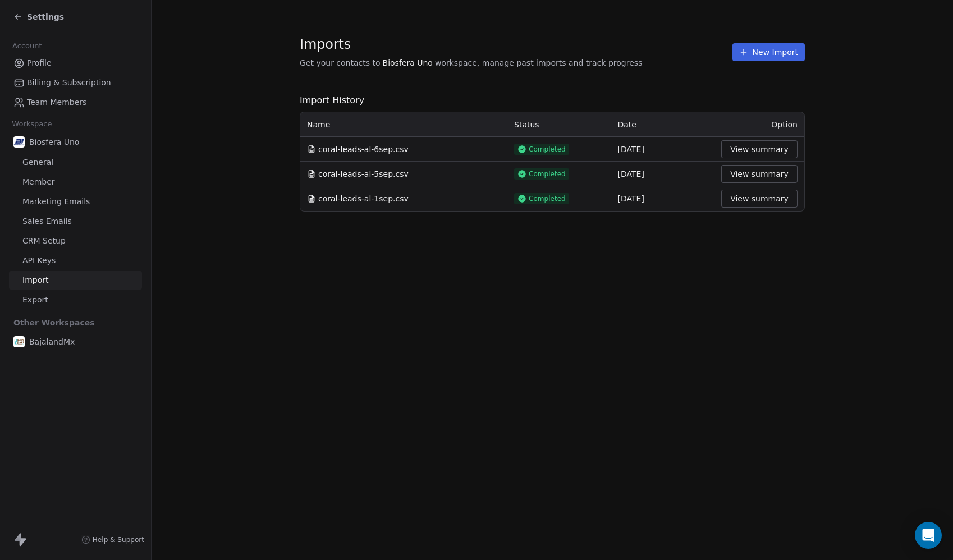 The image size is (953, 560). Describe the element at coordinates (27, 46) in the screenshot. I see `span: Account` at that location.